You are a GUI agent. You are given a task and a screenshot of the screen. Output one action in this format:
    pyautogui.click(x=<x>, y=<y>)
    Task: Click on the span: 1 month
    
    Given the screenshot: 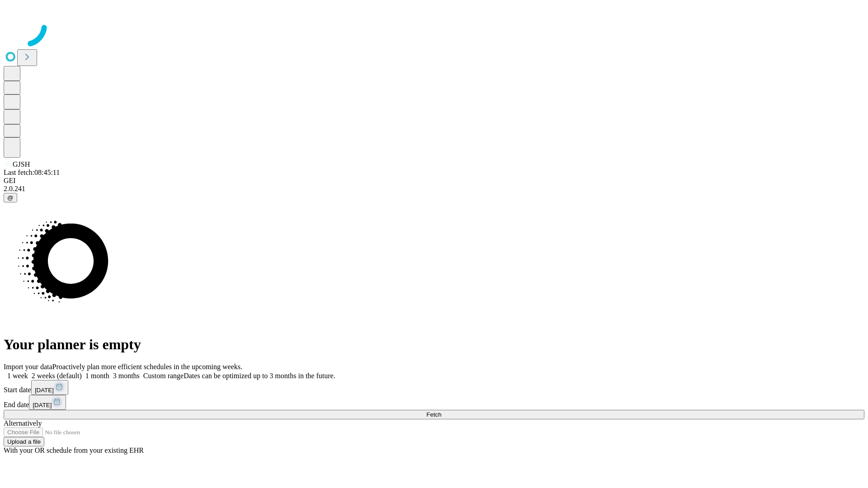 What is the action you would take?
    pyautogui.click(x=97, y=375)
    